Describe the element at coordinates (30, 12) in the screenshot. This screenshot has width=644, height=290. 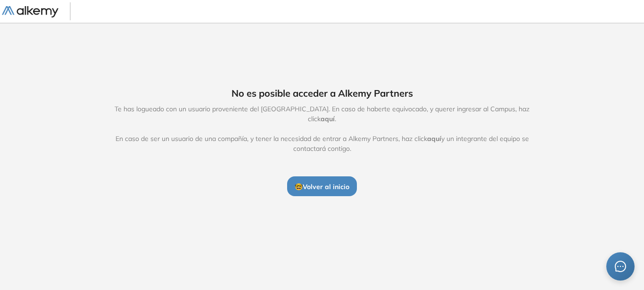
I see `img: Logo` at that location.